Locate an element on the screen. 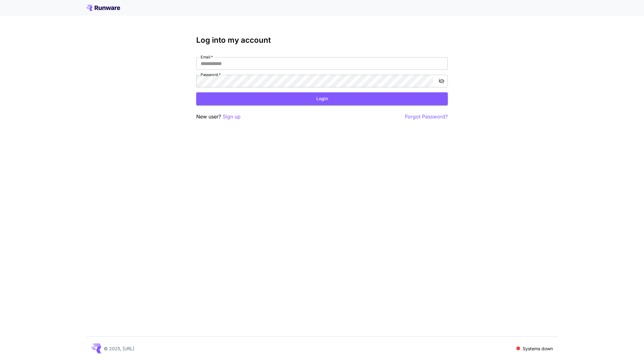 Image resolution: width=644 pixels, height=360 pixels. button: toggle password visibility is located at coordinates (441, 81).